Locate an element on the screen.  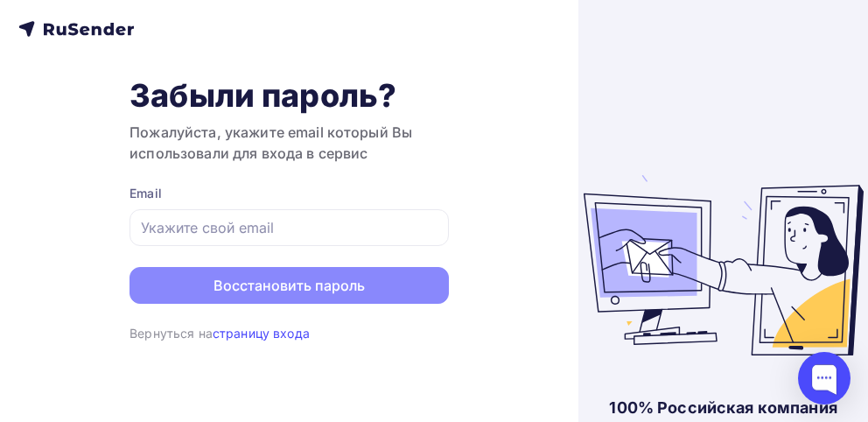
a: страницу входа is located at coordinates (261, 332).